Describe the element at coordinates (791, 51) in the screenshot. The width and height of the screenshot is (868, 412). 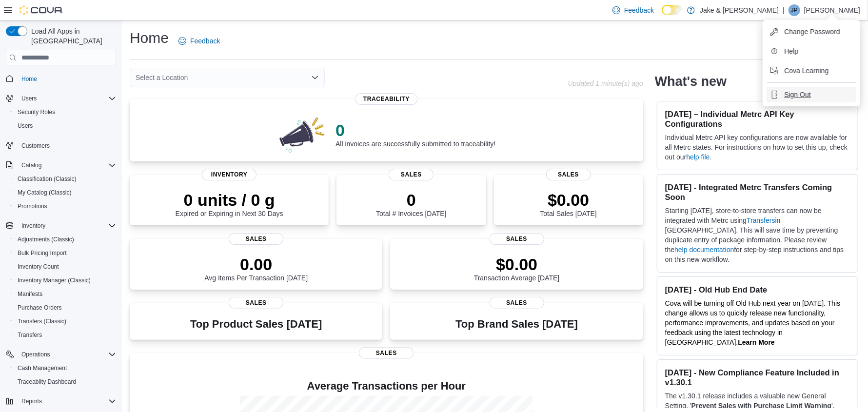
I see `span: Help` at that location.